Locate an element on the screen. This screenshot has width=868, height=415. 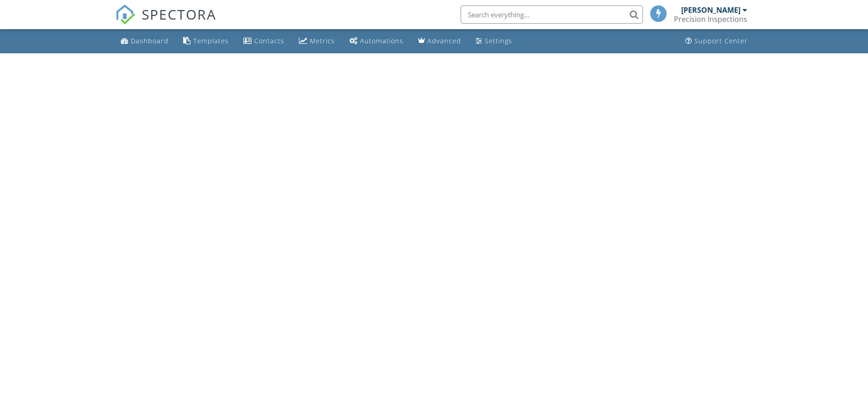
div: Dashboard is located at coordinates (149, 40).